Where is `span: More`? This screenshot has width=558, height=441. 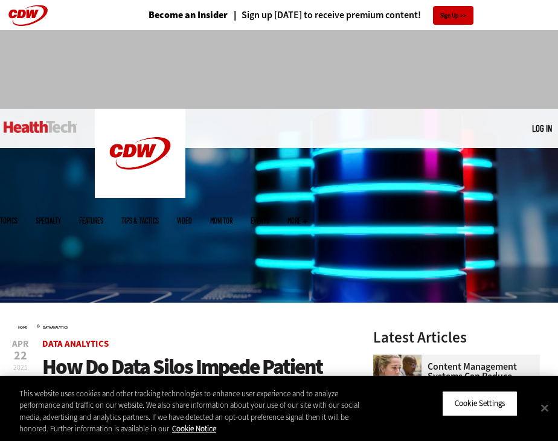
span: More is located at coordinates (297, 221).